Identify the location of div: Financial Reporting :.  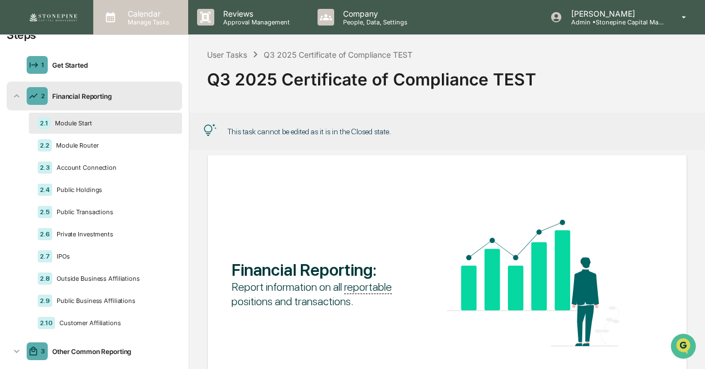
(318, 270).